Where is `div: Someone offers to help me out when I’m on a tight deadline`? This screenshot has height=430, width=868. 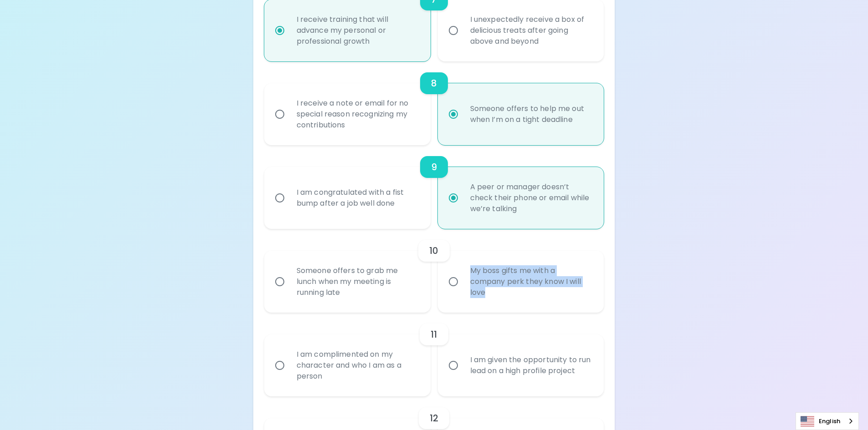
div: Someone offers to help me out when I’m on a tight deadline is located at coordinates (531, 114).